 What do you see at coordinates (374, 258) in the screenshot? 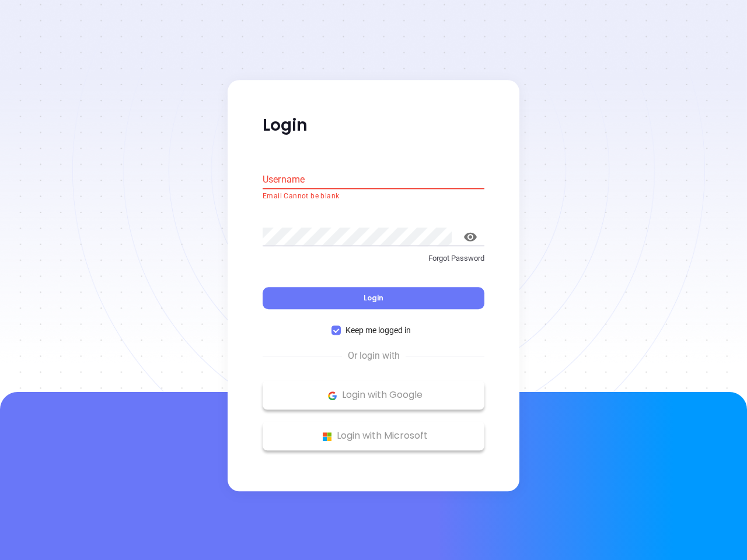
I see `p: Forgot Password` at bounding box center [374, 258].